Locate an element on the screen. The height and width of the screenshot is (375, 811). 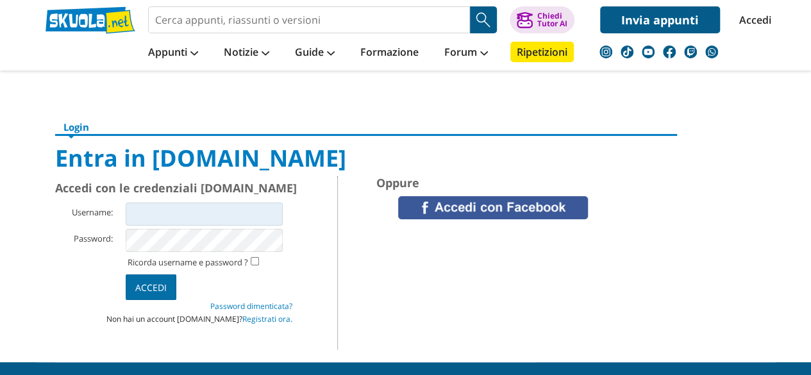
div: Chiedi Tutor AI is located at coordinates (551, 20).